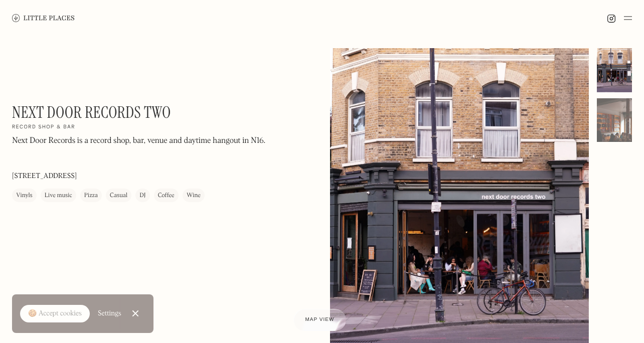 Image resolution: width=644 pixels, height=343 pixels. I want to click on div: Live music, so click(58, 196).